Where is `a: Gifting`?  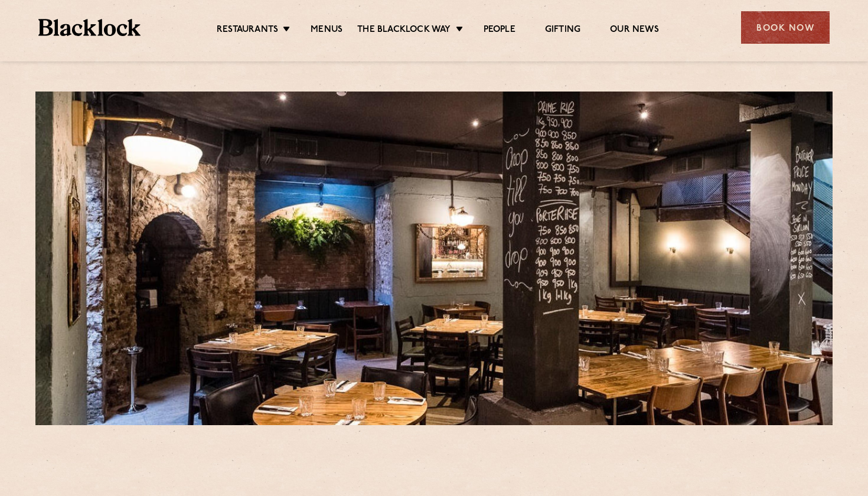
a: Gifting is located at coordinates (563, 31).